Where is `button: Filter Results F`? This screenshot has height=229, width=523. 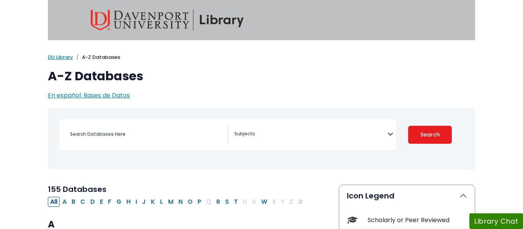
button: Filter Results F is located at coordinates (110, 202).